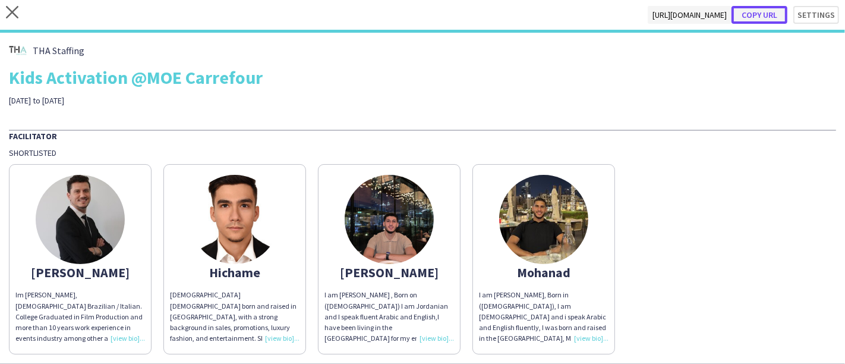 This screenshot has height=364, width=845. What do you see at coordinates (80, 219) in the screenshot?
I see `img: thumb-67863c07a8814.jpeg` at bounding box center [80, 219].